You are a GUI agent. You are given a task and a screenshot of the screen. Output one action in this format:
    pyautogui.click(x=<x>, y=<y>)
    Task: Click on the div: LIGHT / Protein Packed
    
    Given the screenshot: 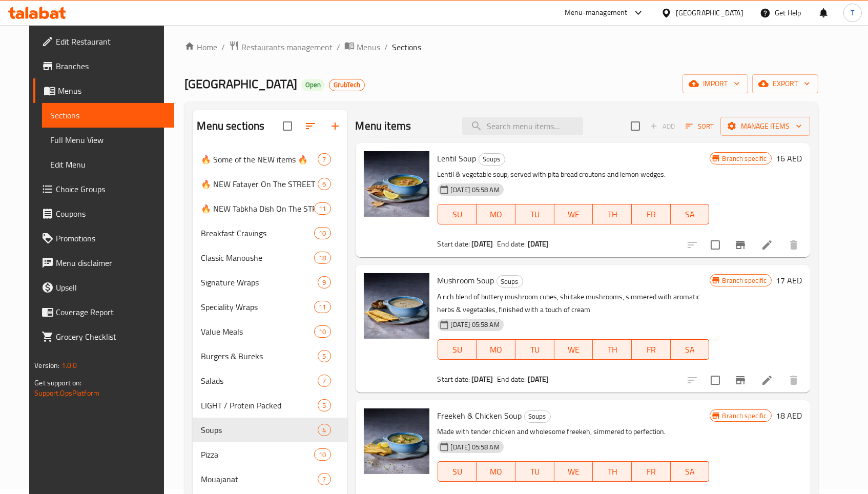 What is the action you would take?
    pyautogui.click(x=260, y=406)
    